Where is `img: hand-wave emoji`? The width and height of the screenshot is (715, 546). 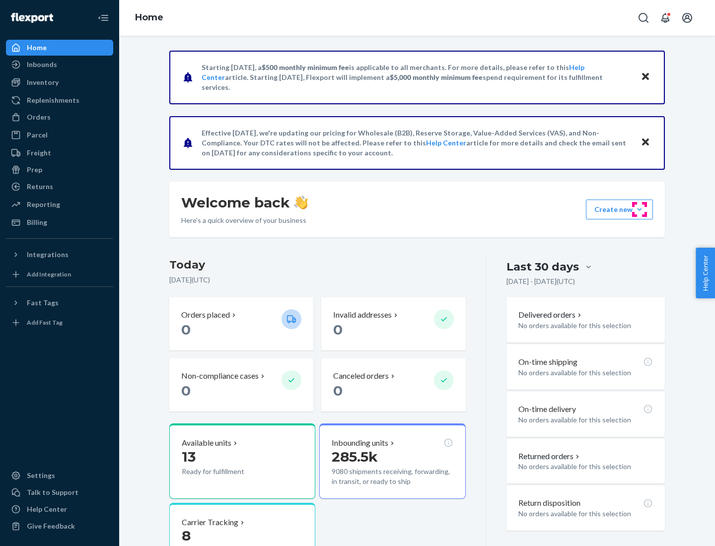
img: hand-wave emoji is located at coordinates (301, 203).